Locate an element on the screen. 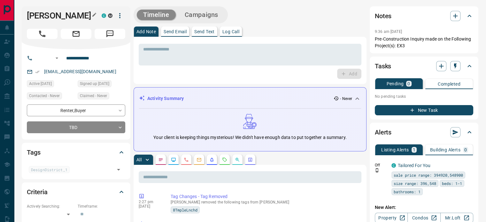 This screenshot has height=222, width=486. p: Listing Alerts is located at coordinates (395, 150).